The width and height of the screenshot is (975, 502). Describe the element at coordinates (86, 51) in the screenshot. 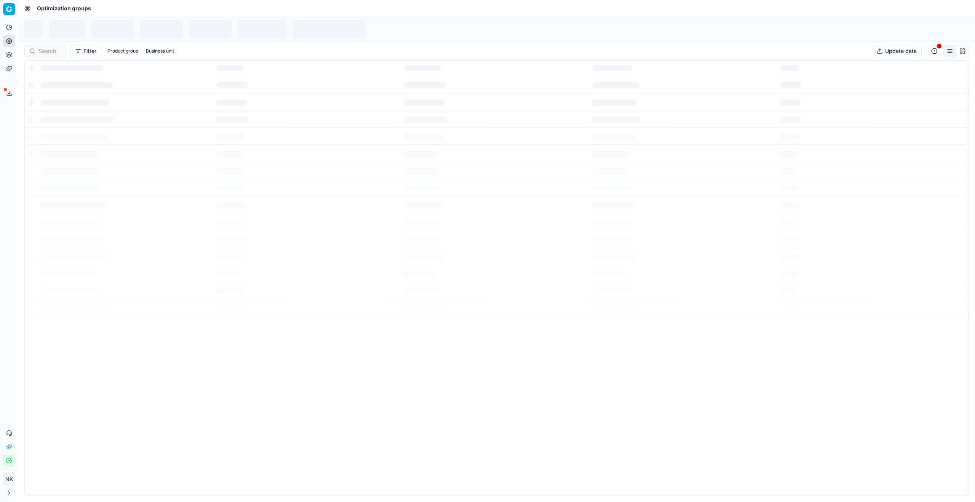

I see `button: Filter` at that location.